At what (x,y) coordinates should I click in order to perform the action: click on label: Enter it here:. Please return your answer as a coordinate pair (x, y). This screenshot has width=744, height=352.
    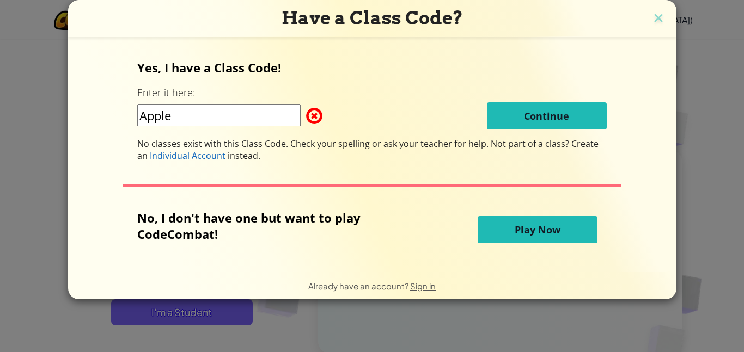
    Looking at the image, I should click on (166, 93).